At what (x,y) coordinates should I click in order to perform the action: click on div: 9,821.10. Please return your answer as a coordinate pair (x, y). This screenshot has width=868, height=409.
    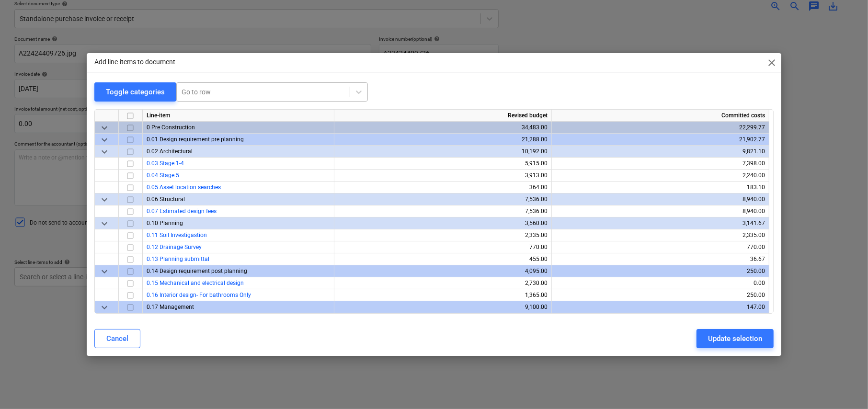
    Looking at the image, I should click on (660, 151).